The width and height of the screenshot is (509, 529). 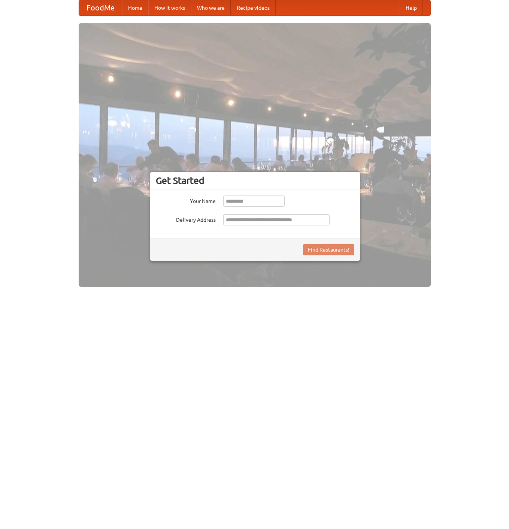 I want to click on button: Find Restaurants!, so click(x=328, y=250).